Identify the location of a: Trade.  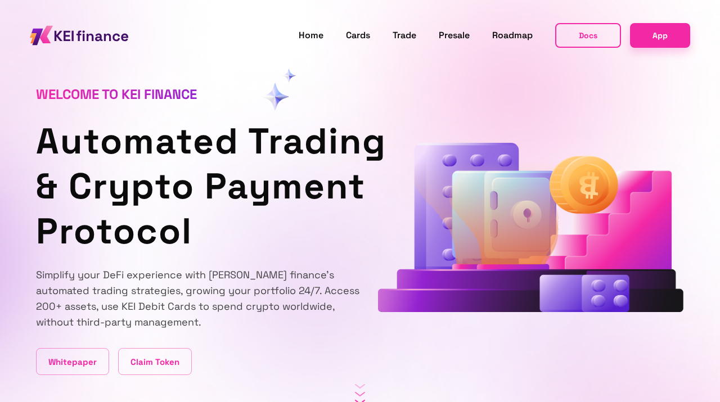
(404, 35).